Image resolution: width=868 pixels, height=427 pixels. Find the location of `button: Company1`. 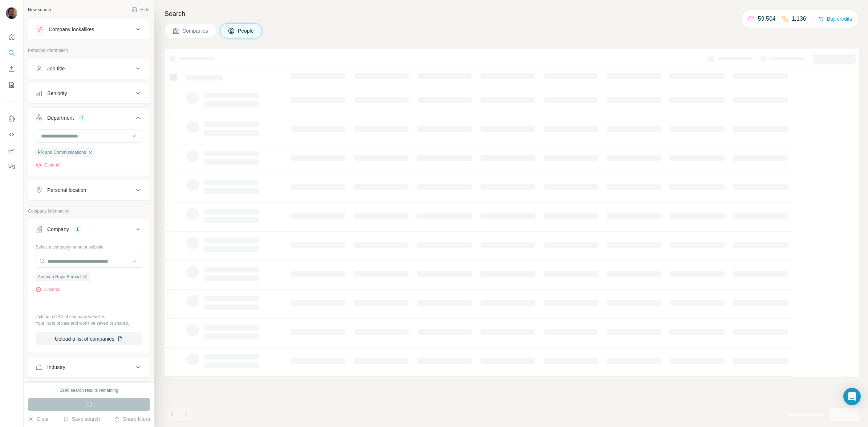

button: Company1 is located at coordinates (89, 231).